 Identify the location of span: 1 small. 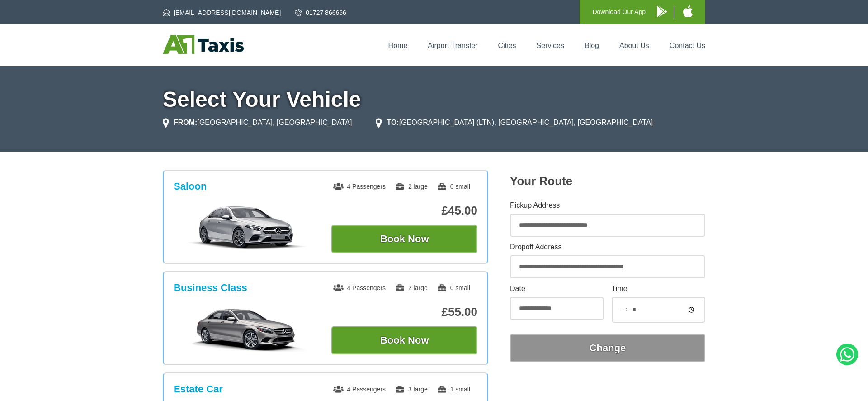
(453, 389).